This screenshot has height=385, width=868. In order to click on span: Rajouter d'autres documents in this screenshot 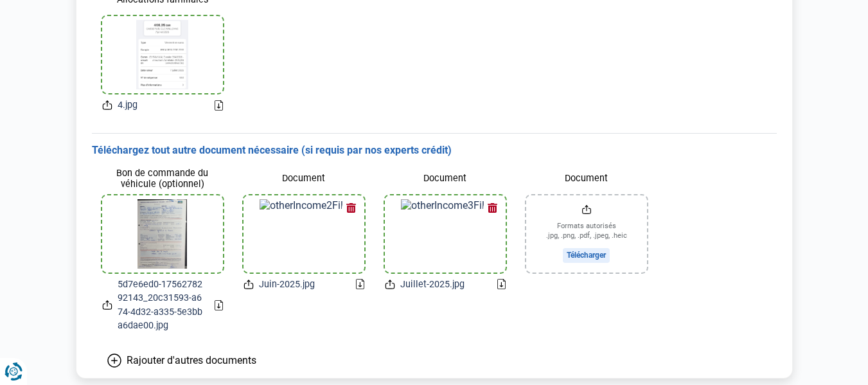, I will do `click(191, 360)`.